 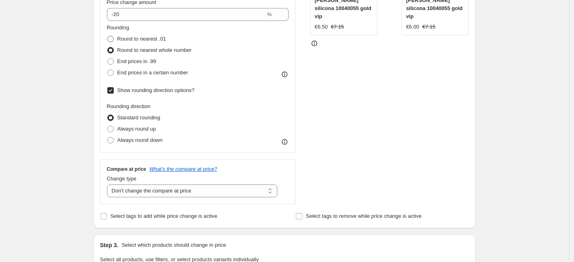 I want to click on span: Round to nearest whole number, so click(x=154, y=50).